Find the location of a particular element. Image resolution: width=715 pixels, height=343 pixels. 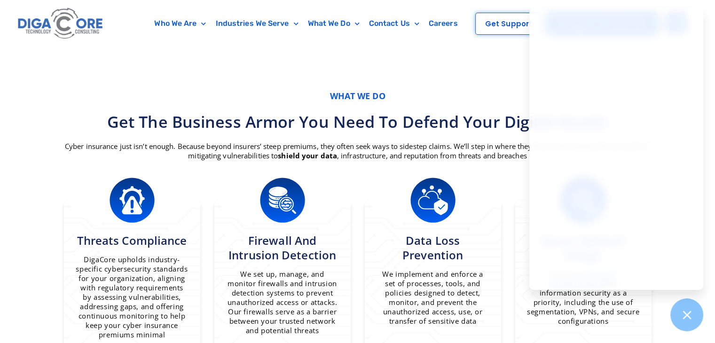

img: Firewall and Intrusion Detection is located at coordinates (283, 200).